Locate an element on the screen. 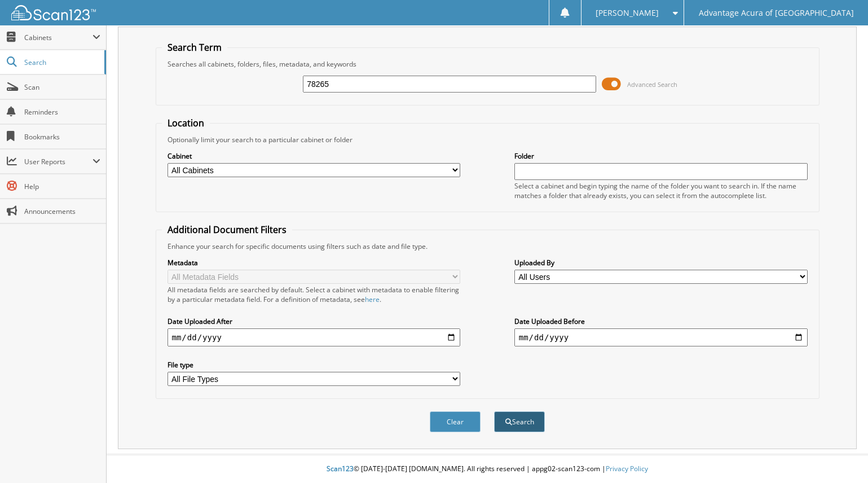  span: Scan123 is located at coordinates (340, 468).